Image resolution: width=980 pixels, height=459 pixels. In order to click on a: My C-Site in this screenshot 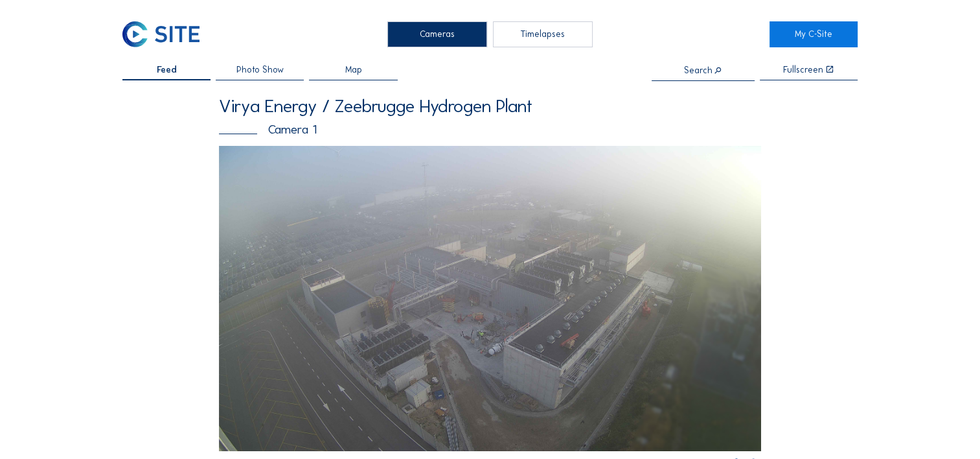, I will do `click(814, 34)`.